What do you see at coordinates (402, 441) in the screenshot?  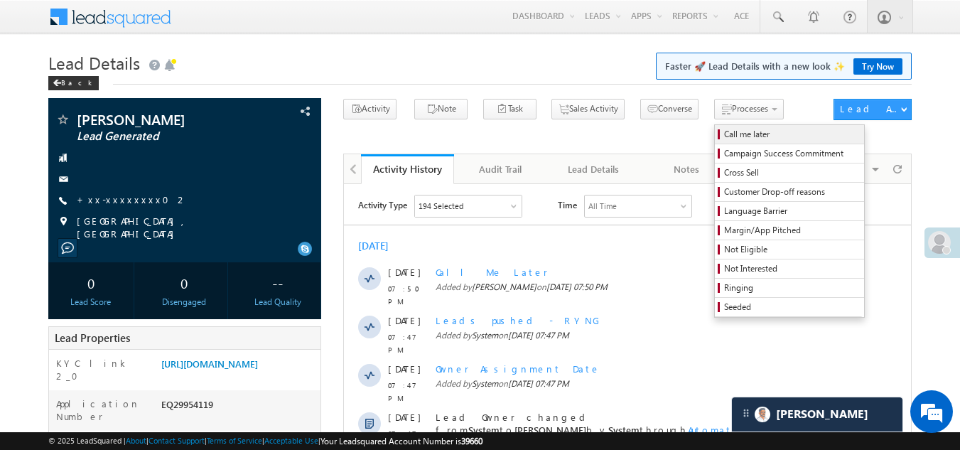 I see `span: Your Leadsquared Account Number is` at bounding box center [402, 441].